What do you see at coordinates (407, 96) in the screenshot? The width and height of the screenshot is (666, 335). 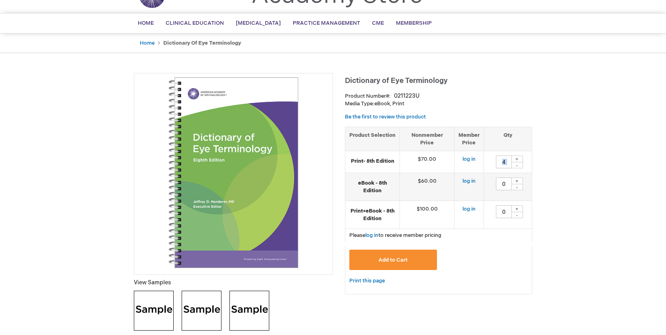 I see `div: 0211223U` at bounding box center [407, 96].